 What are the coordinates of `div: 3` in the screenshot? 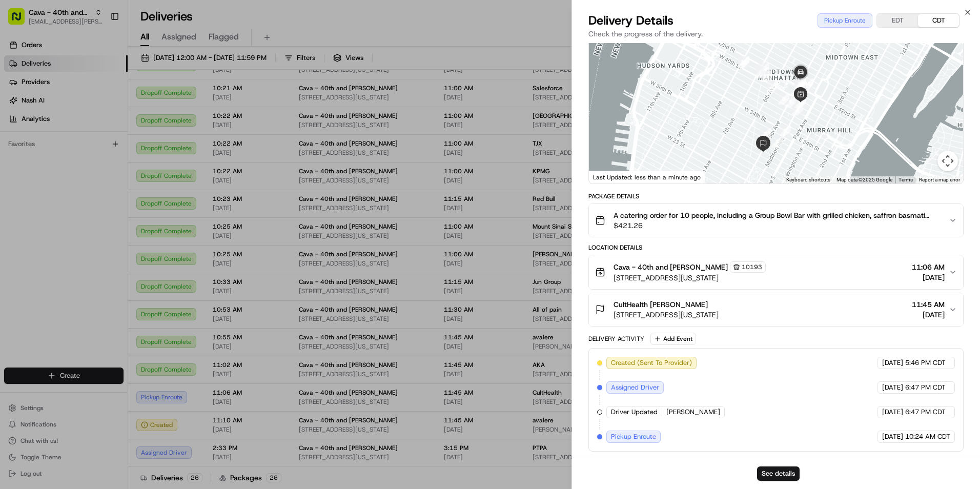 It's located at (785, 131).